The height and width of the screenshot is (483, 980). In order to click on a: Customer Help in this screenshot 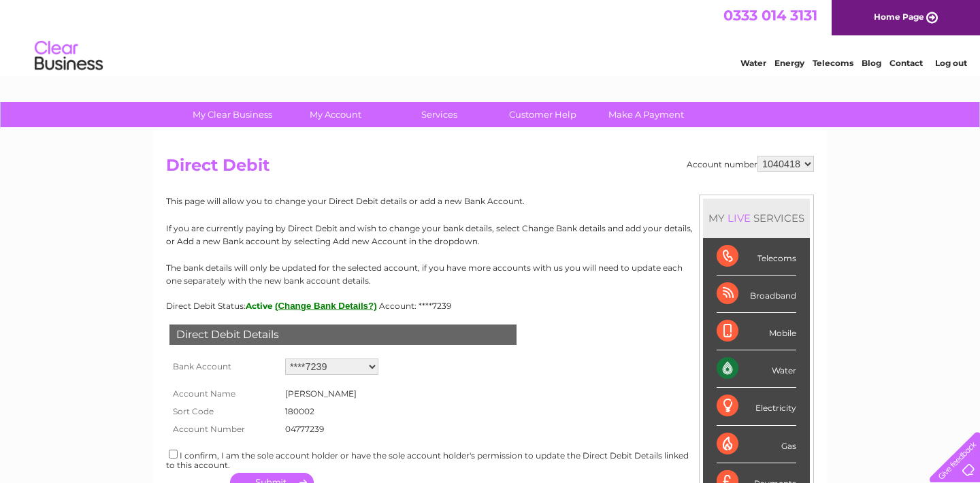, I will do `click(543, 114)`.